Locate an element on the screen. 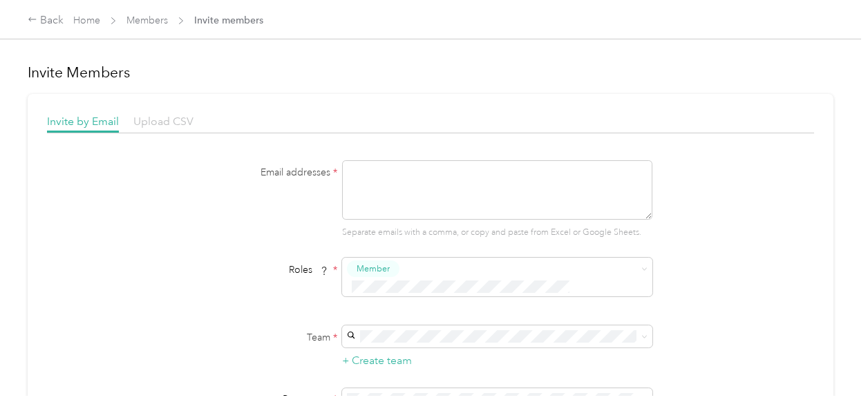 The width and height of the screenshot is (868, 420). span: Roles is located at coordinates (308, 270).